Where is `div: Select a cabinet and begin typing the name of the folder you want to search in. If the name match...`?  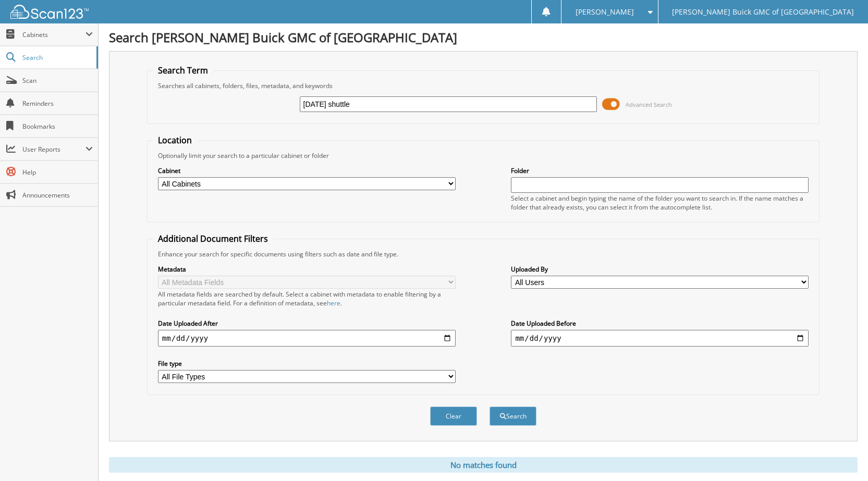 div: Select a cabinet and begin typing the name of the folder you want to search in. If the name match... is located at coordinates (659, 203).